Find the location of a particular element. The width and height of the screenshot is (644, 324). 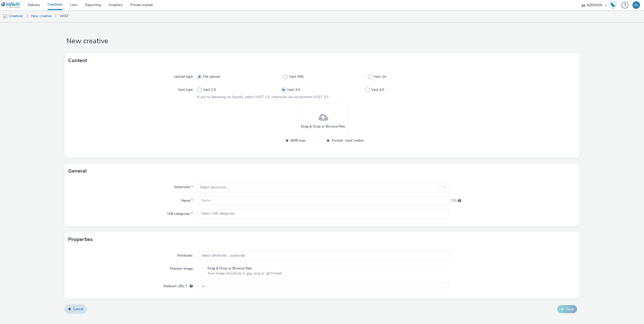

label: Advertiser * is located at coordinates (183, 186).